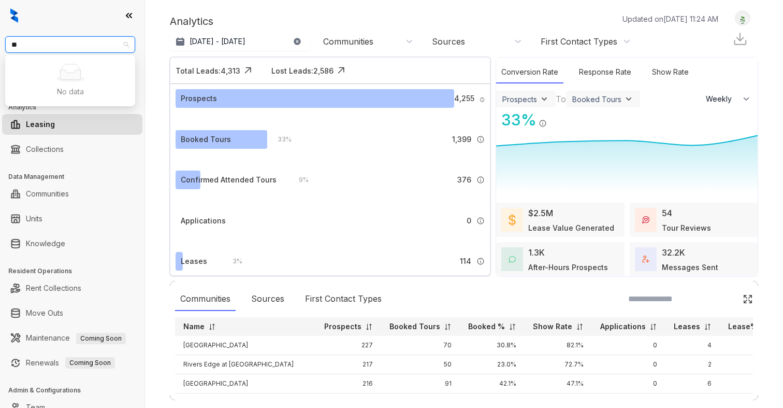 Image resolution: width=783 pixels, height=408 pixels. I want to click on a: Collections, so click(45, 149).